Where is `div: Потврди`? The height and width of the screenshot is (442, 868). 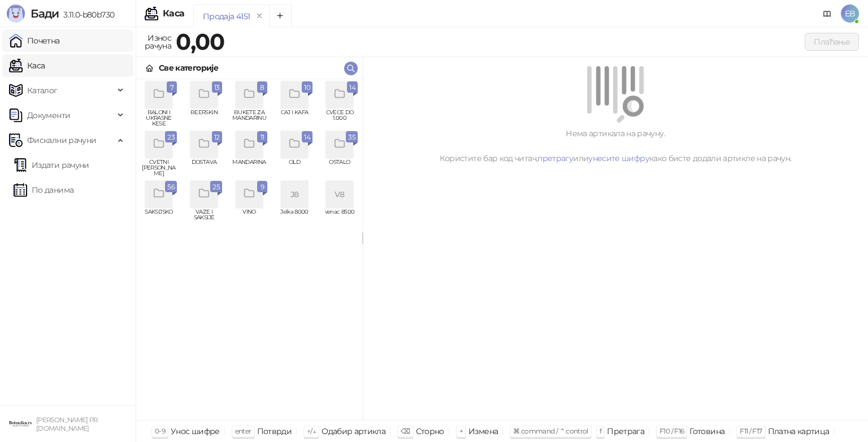
div: Потврди is located at coordinates (274, 431).